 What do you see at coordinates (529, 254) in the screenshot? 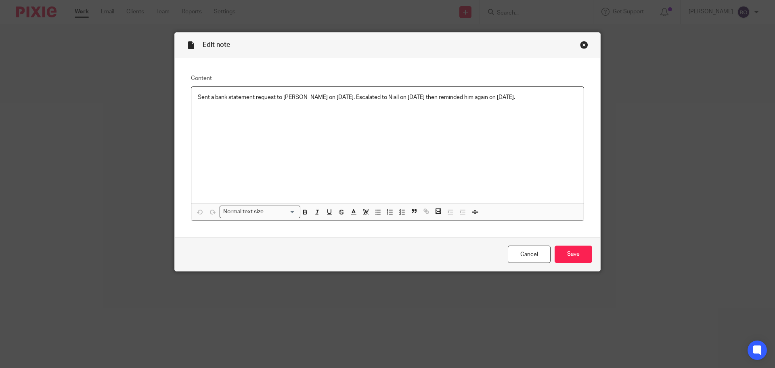
I see `a: Cancel` at bounding box center [529, 254].